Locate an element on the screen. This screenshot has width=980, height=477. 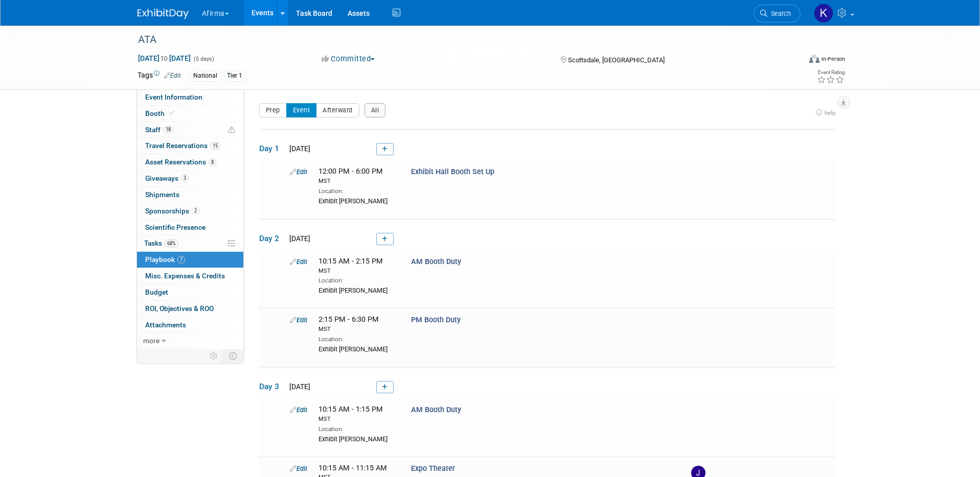
button: Afterward is located at coordinates (338, 110).